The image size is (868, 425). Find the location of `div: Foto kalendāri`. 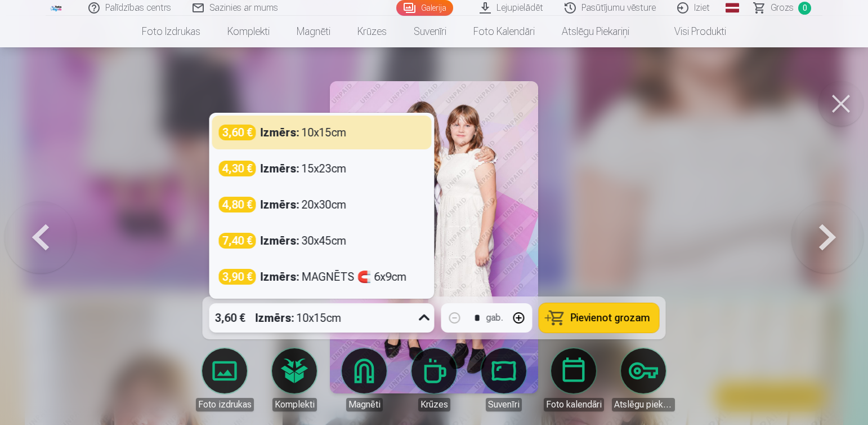

div: Foto kalendāri is located at coordinates (574, 405).